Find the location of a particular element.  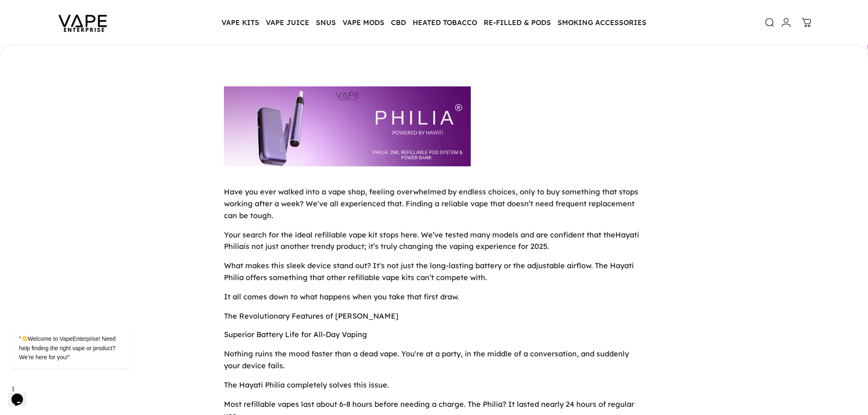

summary: SMOKING ACCESSORIES is located at coordinates (602, 22).